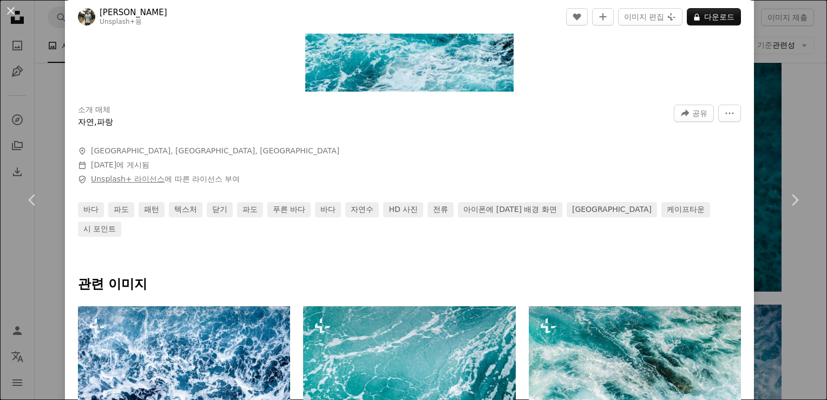  I want to click on a: 패턴, so click(152, 209).